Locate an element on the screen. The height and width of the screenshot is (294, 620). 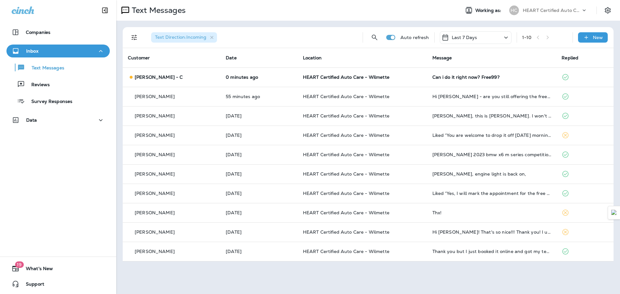
button: Inbox is located at coordinates (58, 51).